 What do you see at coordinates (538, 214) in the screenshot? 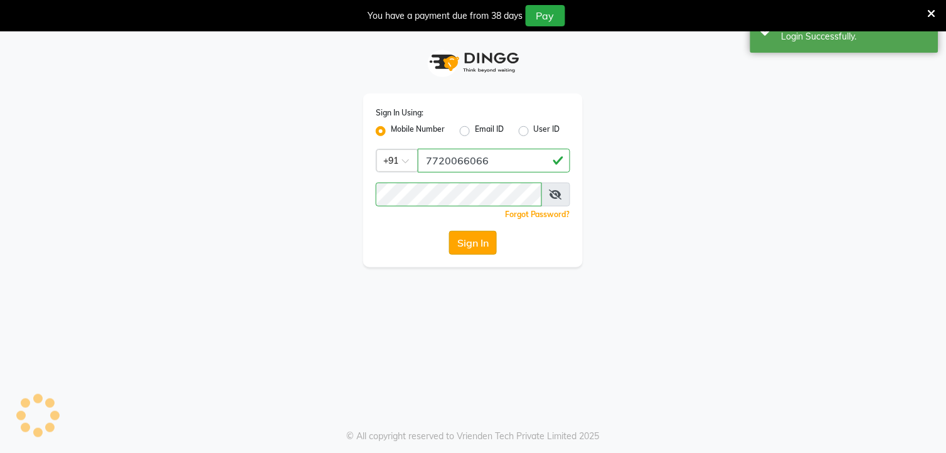
I see `a: Forgot Password?` at bounding box center [538, 214].